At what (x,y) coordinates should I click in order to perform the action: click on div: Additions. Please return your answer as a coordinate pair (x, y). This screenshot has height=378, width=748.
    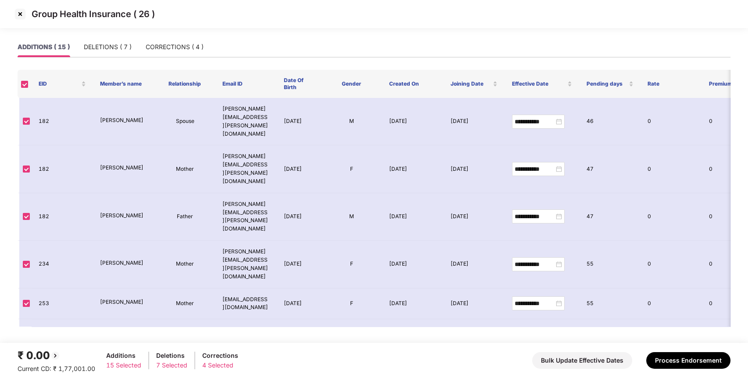
    Looking at the image, I should click on (124, 355).